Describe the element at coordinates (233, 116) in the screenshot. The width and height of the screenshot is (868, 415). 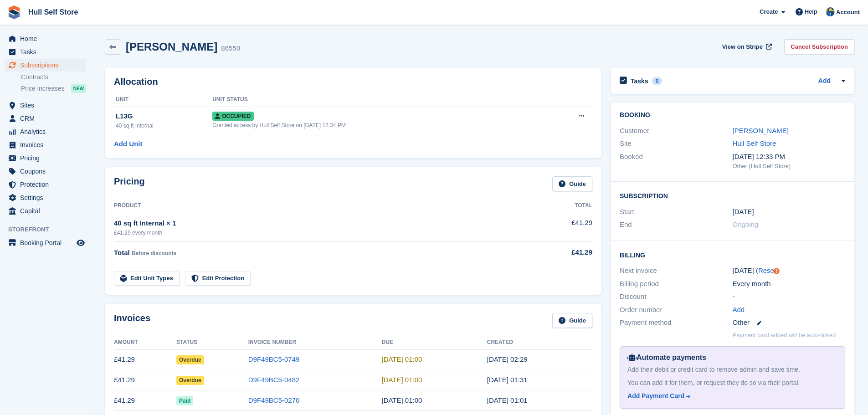
I see `span: Occupied` at that location.